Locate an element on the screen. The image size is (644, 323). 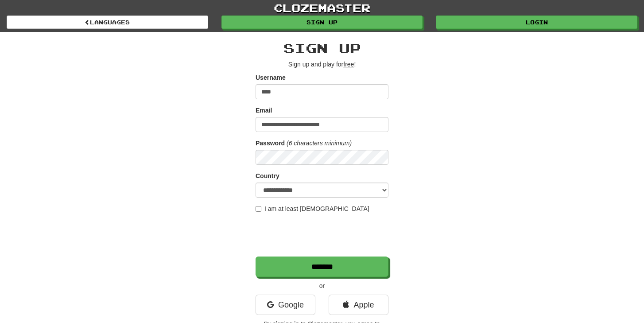
p: Sign up and play for ! is located at coordinates (322, 64).